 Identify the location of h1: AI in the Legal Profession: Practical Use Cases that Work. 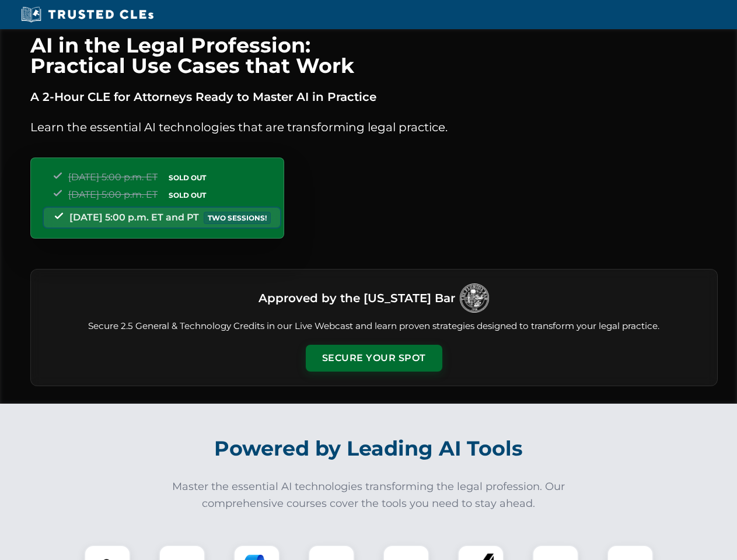
(374, 56).